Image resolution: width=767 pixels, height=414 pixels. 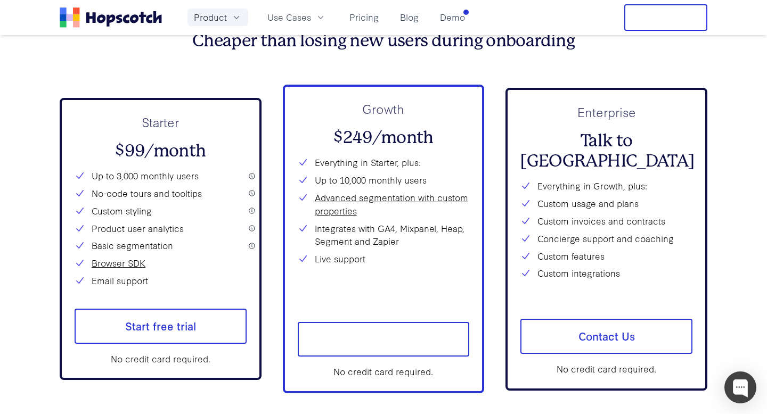 I want to click on li: Email support, so click(x=160, y=281).